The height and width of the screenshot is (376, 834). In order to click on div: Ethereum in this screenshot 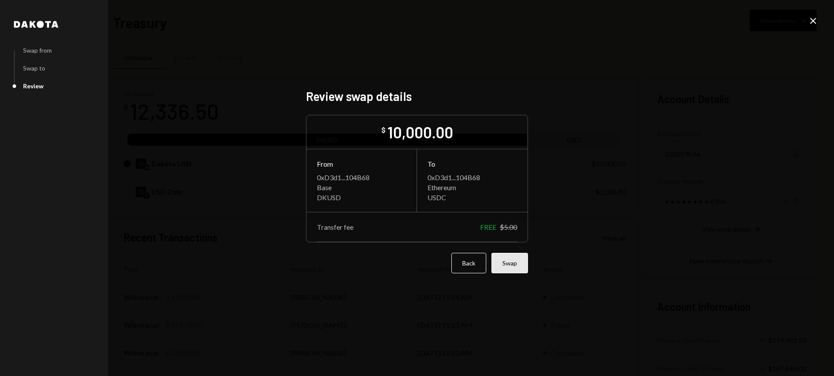, I will do `click(473, 187)`.